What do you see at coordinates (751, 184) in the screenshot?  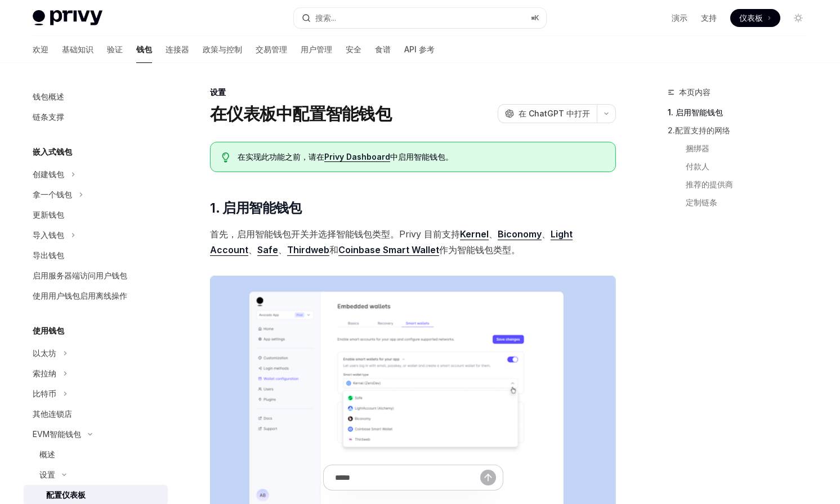 I see `a: 推荐的提供商` at bounding box center [751, 184].